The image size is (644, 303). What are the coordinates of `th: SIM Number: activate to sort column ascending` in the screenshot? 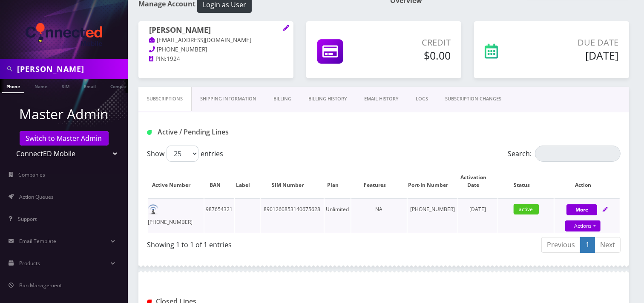 It's located at (292, 181).